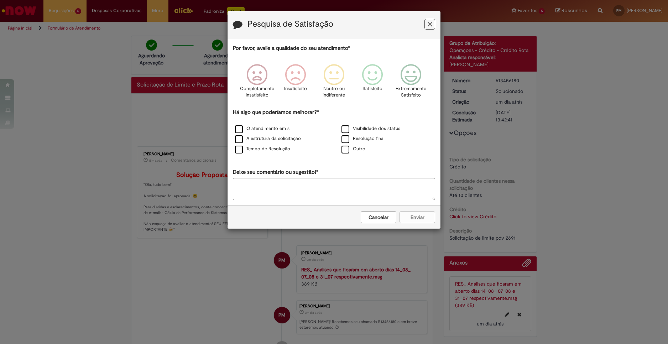 This screenshot has height=344, width=668. I want to click on label: Visibilidade dos status, so click(371, 129).